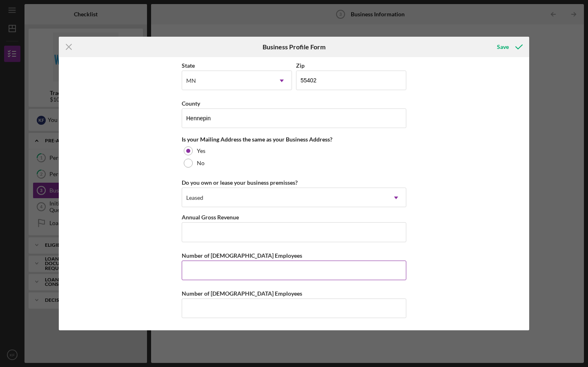 This screenshot has width=588, height=367. What do you see at coordinates (200, 163) in the screenshot?
I see `label: No` at bounding box center [200, 163].